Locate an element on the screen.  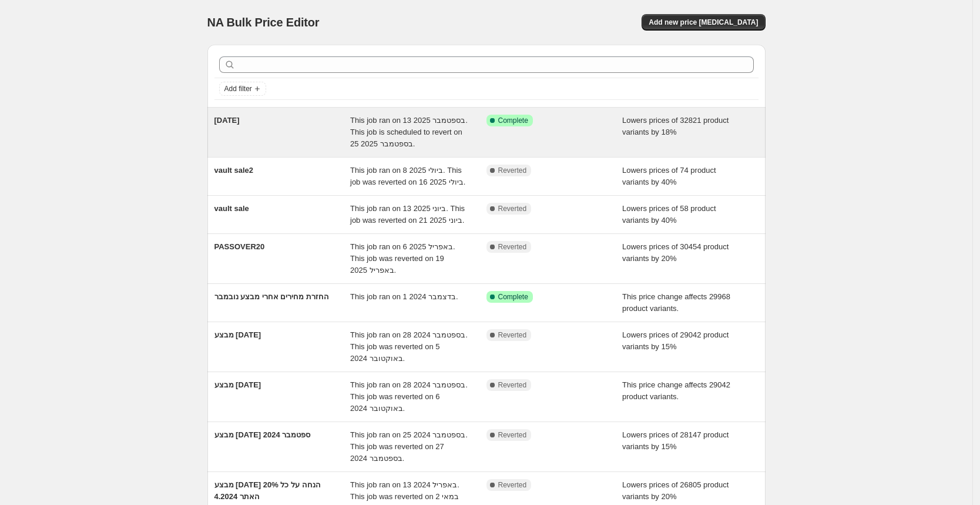
span: החזרת מחירים אחרי מבצע נובמבר is located at coordinates (271, 296).